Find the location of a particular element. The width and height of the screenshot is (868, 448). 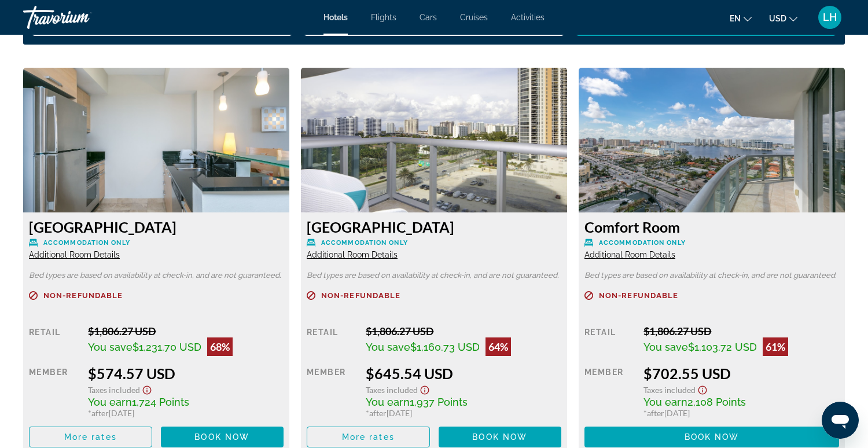

img: cc686b44-f19d-4fc5-807a-46664b43f748.jpeg is located at coordinates (156, 140).